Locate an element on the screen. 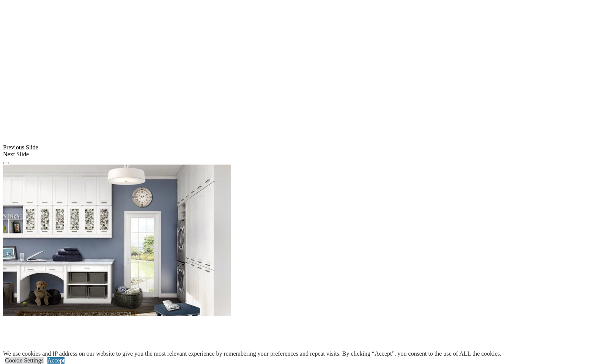 The height and width of the screenshot is (364, 595). img: Banner for mobile view is located at coordinates (117, 240).